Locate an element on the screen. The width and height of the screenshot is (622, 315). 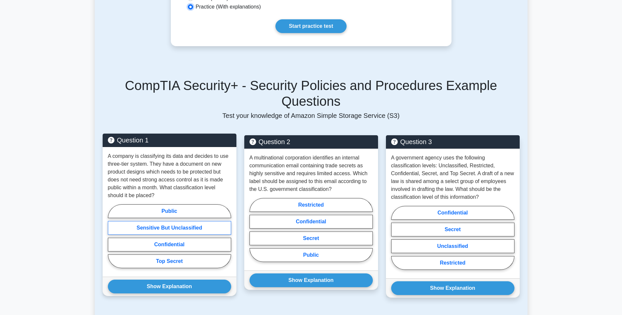
label: Unclassified is located at coordinates (453, 246).